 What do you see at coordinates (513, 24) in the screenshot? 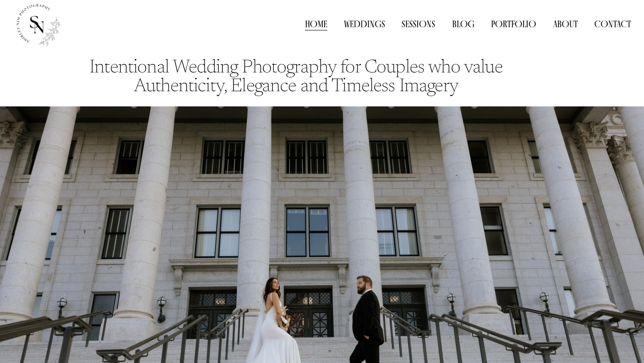
I see `span: Portfolio` at bounding box center [513, 24].